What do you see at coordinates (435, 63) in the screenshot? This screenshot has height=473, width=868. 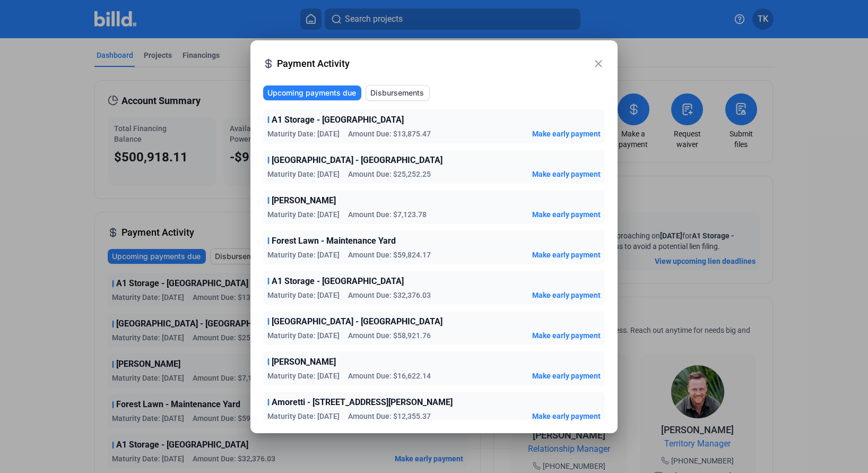 I see `span: Payment Activity` at bounding box center [435, 63].